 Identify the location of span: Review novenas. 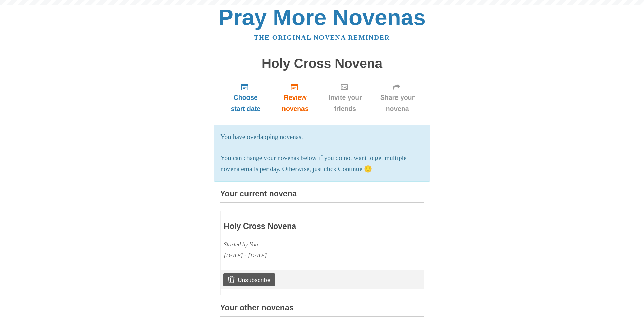
(295, 103).